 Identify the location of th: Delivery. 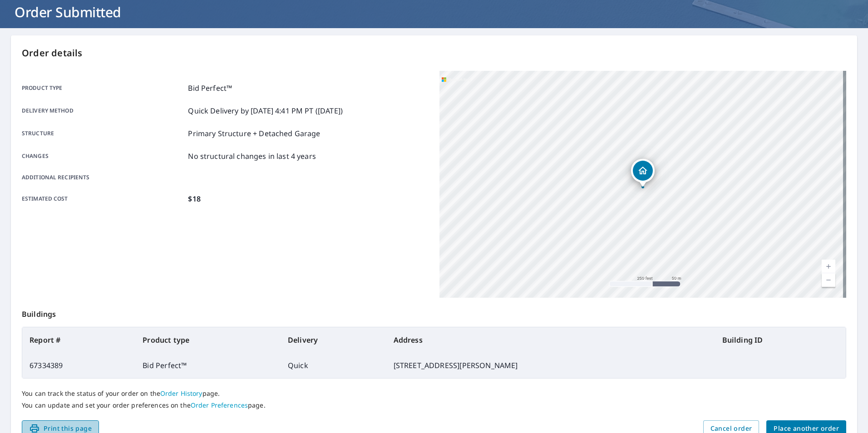
(333, 340).